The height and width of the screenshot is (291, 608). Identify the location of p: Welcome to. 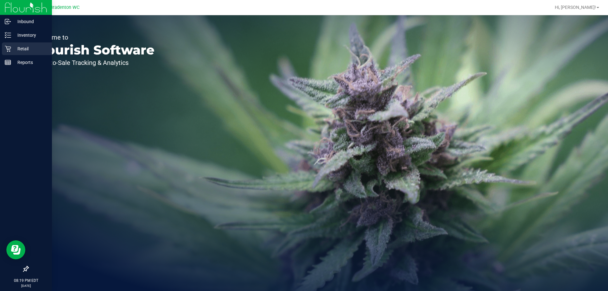
(94, 37).